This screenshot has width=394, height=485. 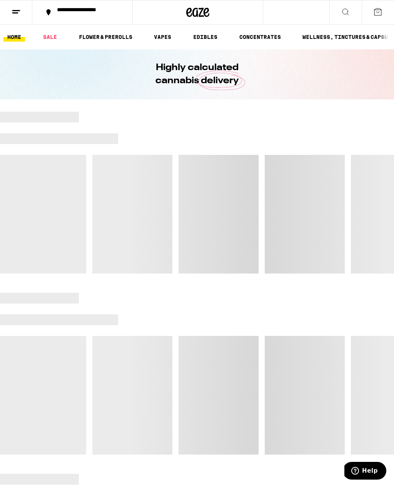 What do you see at coordinates (162, 37) in the screenshot?
I see `a: VAPES` at bounding box center [162, 37].